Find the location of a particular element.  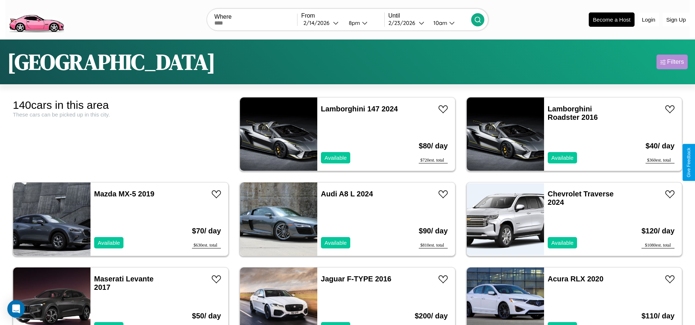

div: These cars can be picked up in this city. is located at coordinates (121, 114).